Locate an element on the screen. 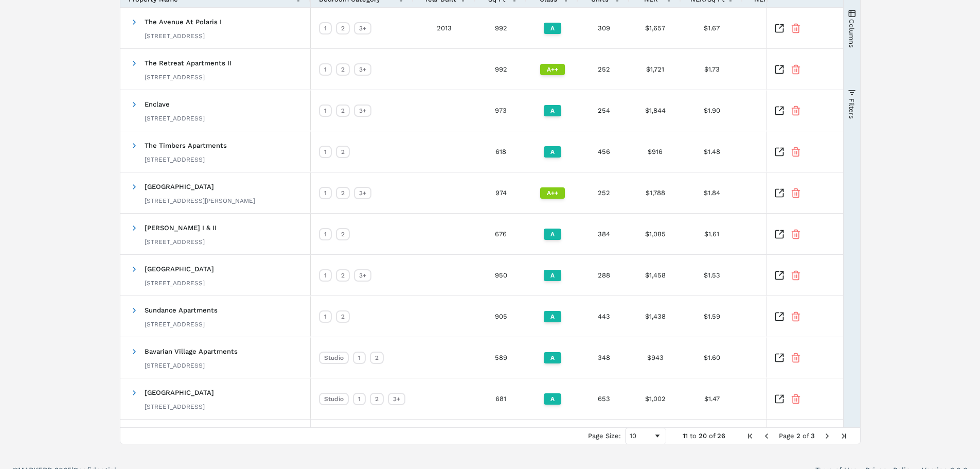 The width and height of the screenshot is (980, 469). div: 974 is located at coordinates (501, 192).